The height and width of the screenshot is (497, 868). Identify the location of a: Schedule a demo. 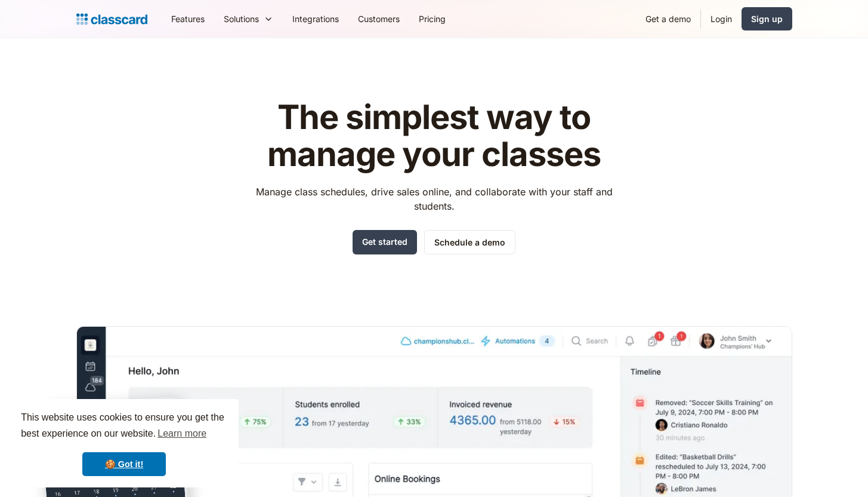
(470, 242).